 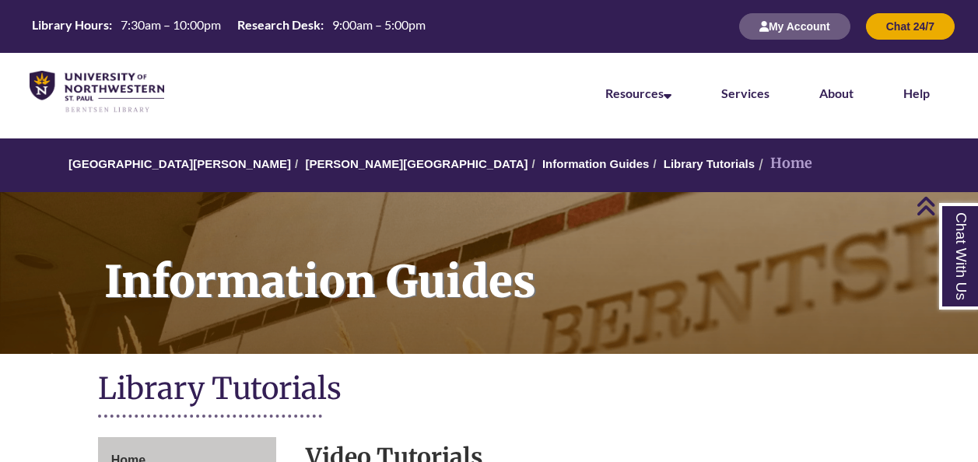 What do you see at coordinates (596, 163) in the screenshot?
I see `a: Information Guides` at bounding box center [596, 163].